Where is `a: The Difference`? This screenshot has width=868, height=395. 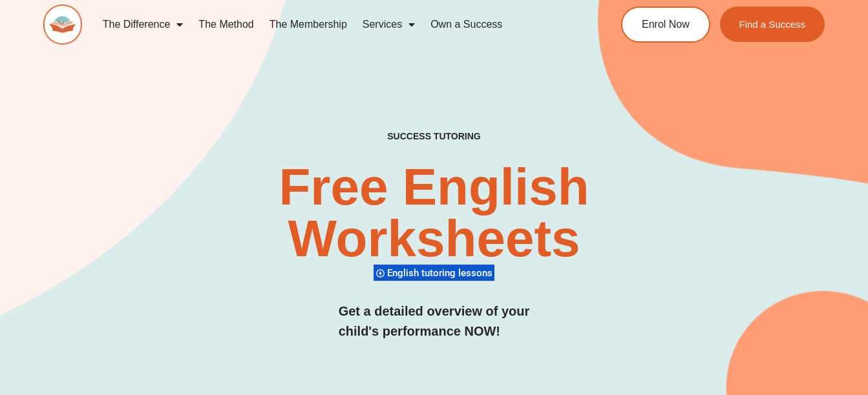
a: The Difference is located at coordinates (143, 25).